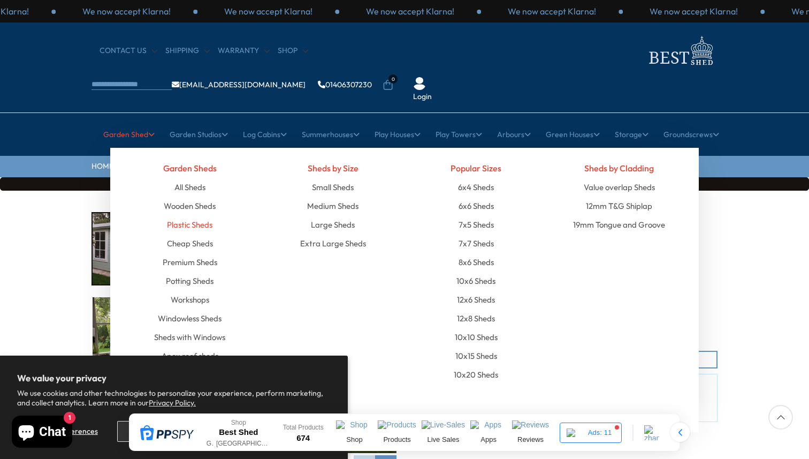  Describe the element at coordinates (476, 299) in the screenshot. I see `a: 12x6 Sheds` at that location.